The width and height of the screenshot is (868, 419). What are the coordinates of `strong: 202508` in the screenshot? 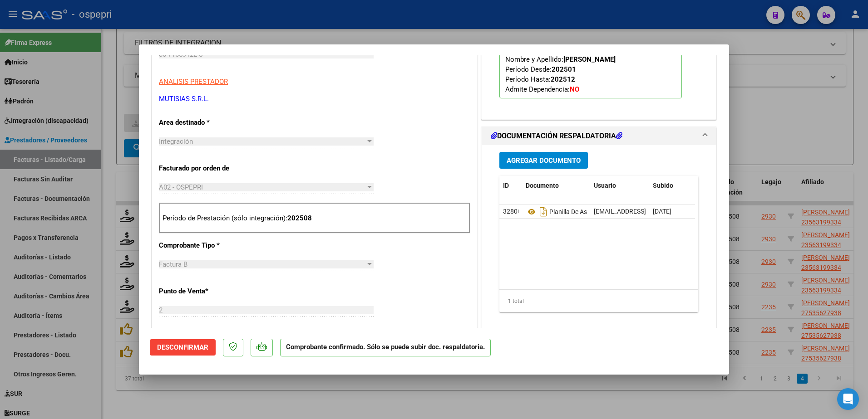 It's located at (299, 218).